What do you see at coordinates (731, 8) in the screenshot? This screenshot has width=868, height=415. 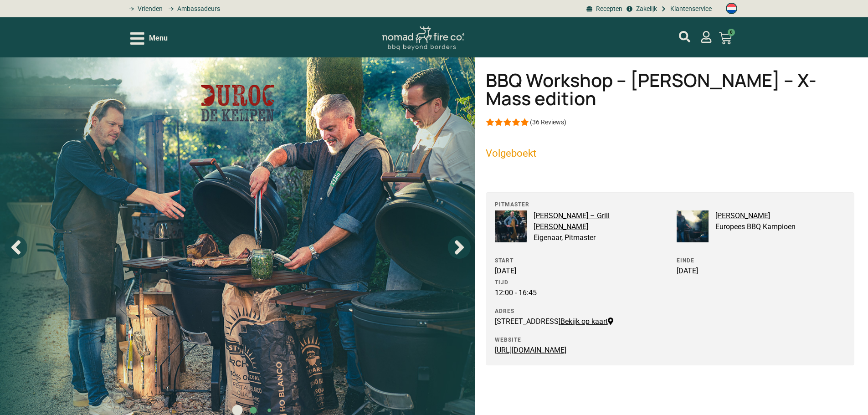 I see `img: Nederlands` at bounding box center [731, 8].